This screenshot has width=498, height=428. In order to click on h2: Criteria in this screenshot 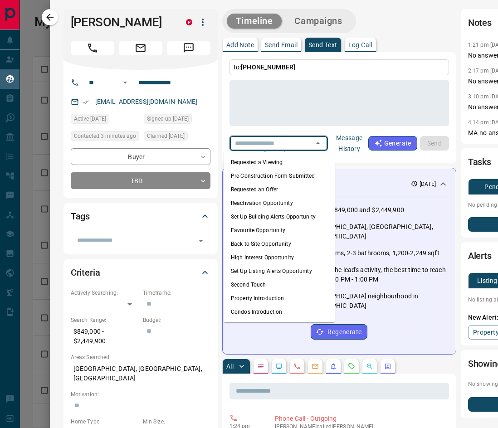, I will do `click(85, 273)`.